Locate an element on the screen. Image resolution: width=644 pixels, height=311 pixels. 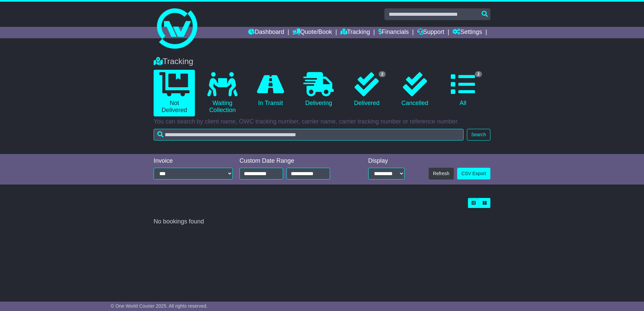
a: 2 All is located at coordinates (463, 90).